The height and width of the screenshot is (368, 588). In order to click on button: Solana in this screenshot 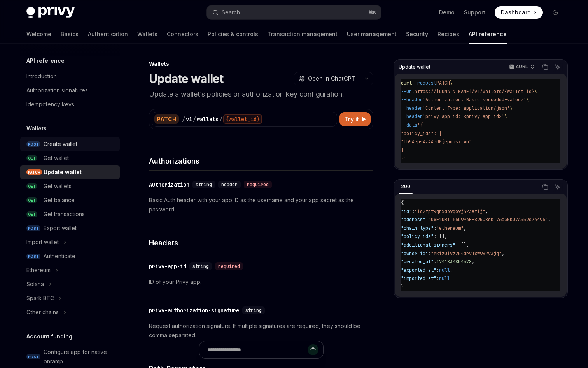, I will do `click(70, 284)`.